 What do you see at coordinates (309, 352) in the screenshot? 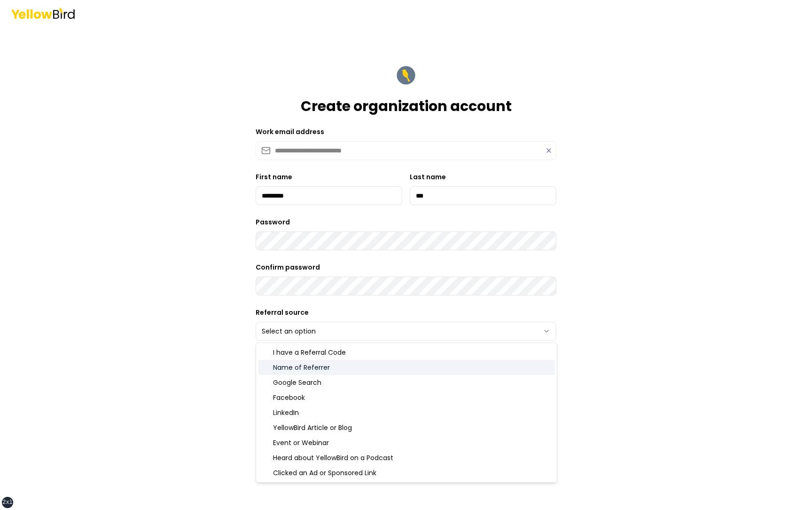
I see `span: I have a Referral Code` at bounding box center [309, 352].